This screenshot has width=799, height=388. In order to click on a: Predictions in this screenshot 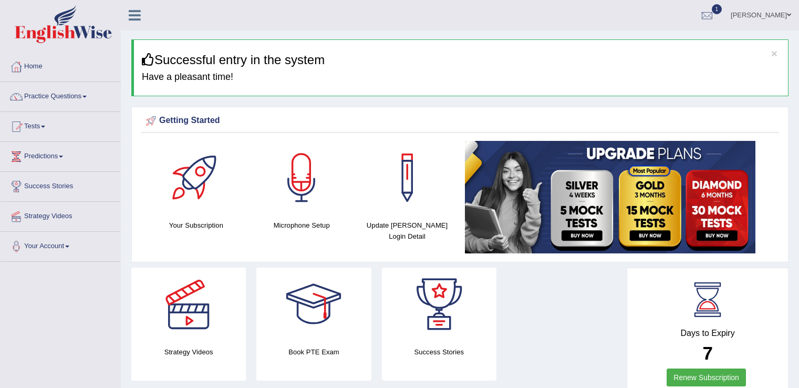, I will do `click(60, 155)`.